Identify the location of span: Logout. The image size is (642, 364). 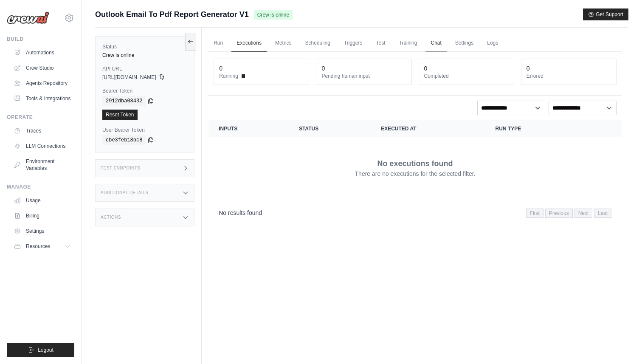
(45, 350).